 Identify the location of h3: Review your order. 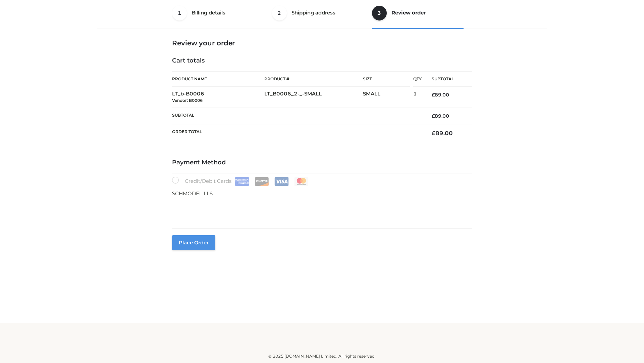
(322, 43).